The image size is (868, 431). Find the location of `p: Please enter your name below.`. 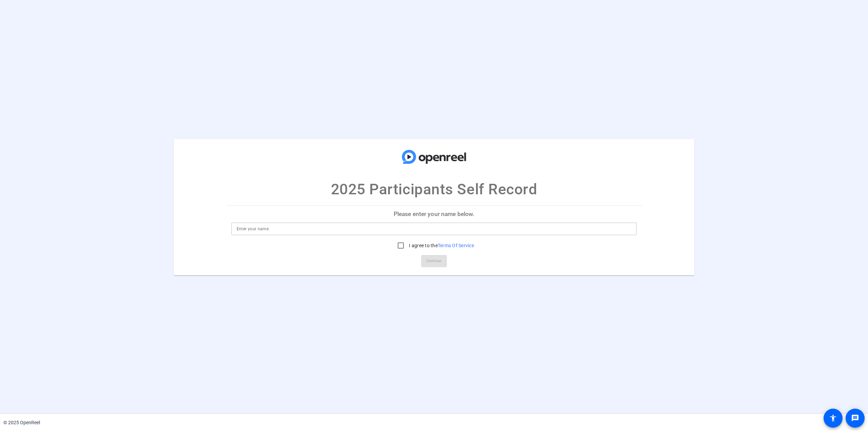

p: Please enter your name below. is located at coordinates (434, 214).